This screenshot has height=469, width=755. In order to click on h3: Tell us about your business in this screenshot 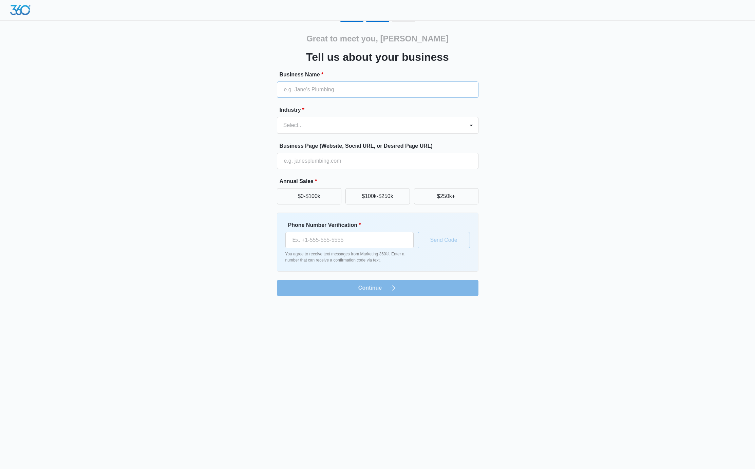, I will do `click(377, 57)`.